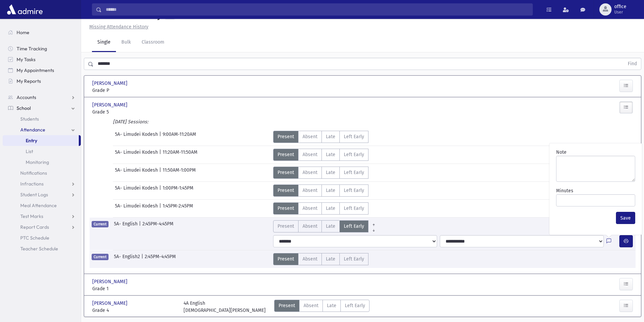 The width and height of the screenshot is (644, 322). What do you see at coordinates (42, 70) in the screenshot?
I see `a: My Appointments` at bounding box center [42, 70].